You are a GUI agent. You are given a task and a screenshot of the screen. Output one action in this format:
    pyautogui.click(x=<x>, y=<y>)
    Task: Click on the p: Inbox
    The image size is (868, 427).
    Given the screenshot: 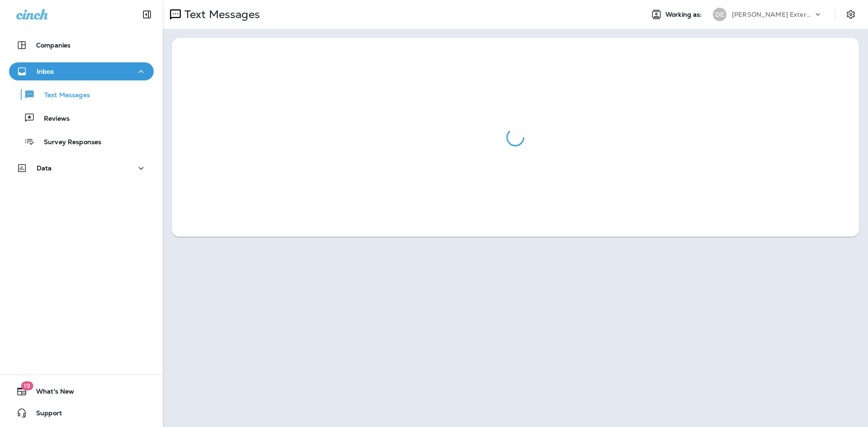 What is the action you would take?
    pyautogui.click(x=45, y=71)
    